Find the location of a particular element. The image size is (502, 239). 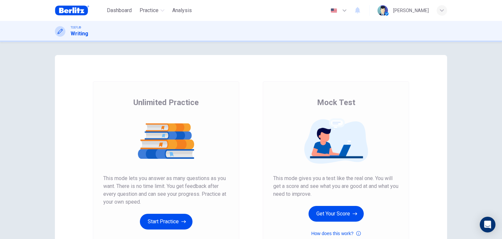

span: TOEFL® is located at coordinates (76, 27).